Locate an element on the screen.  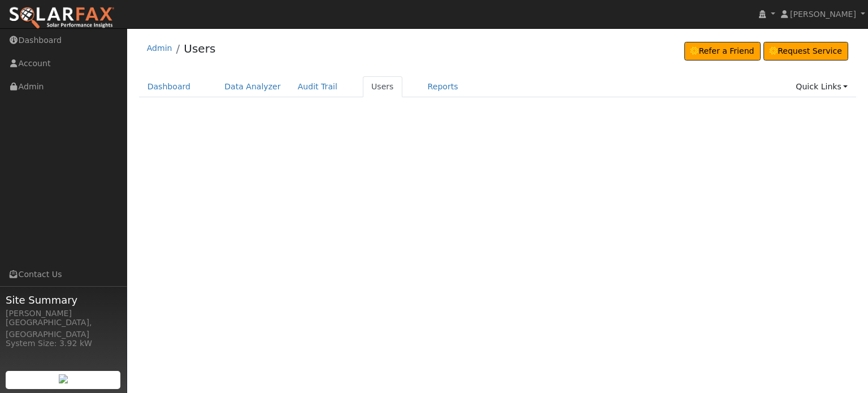
a: Data Analyzer is located at coordinates (252, 87).